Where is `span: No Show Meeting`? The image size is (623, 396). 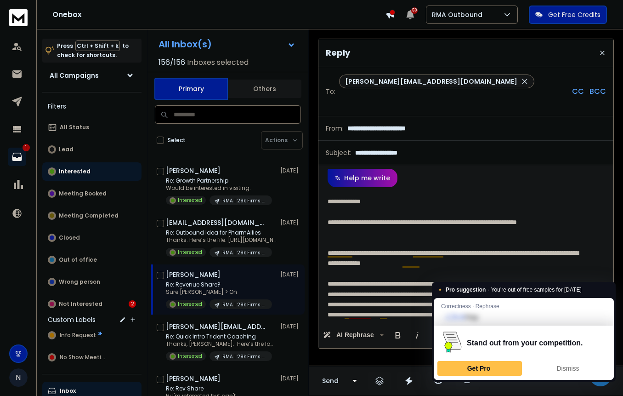
span: No Show Meeting is located at coordinates (84, 357).